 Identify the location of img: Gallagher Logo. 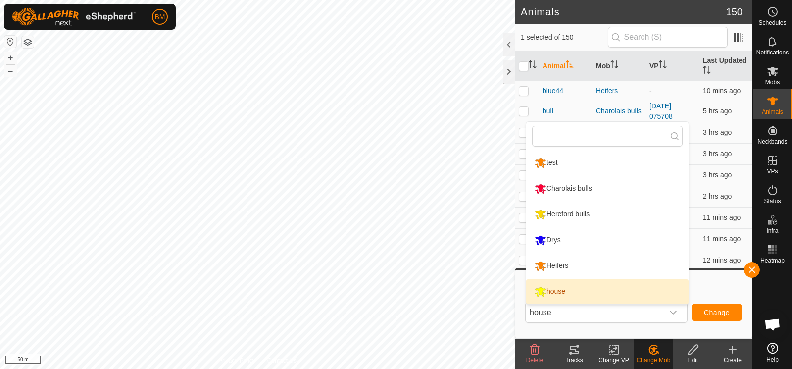
(74, 17).